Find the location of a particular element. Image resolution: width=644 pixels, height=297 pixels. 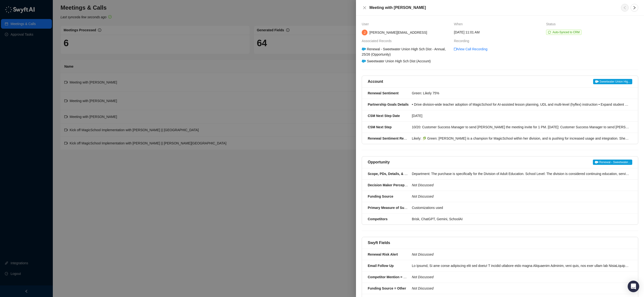

strong: Partnership Goals Details is located at coordinates (388, 104).